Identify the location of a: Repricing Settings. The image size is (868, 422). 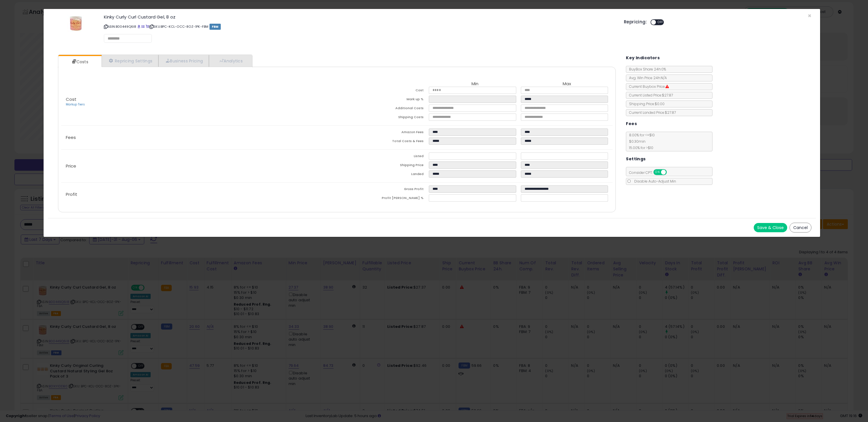
(130, 61).